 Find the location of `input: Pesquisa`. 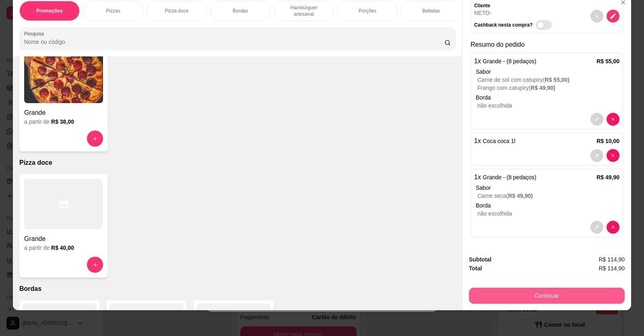

input: Pesquisa is located at coordinates (235, 42).